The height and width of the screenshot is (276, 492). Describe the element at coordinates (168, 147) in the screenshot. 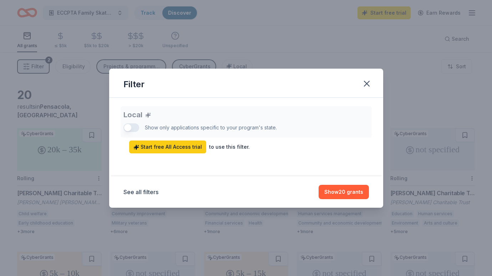

I see `a: Start free All Access trial` at that location.